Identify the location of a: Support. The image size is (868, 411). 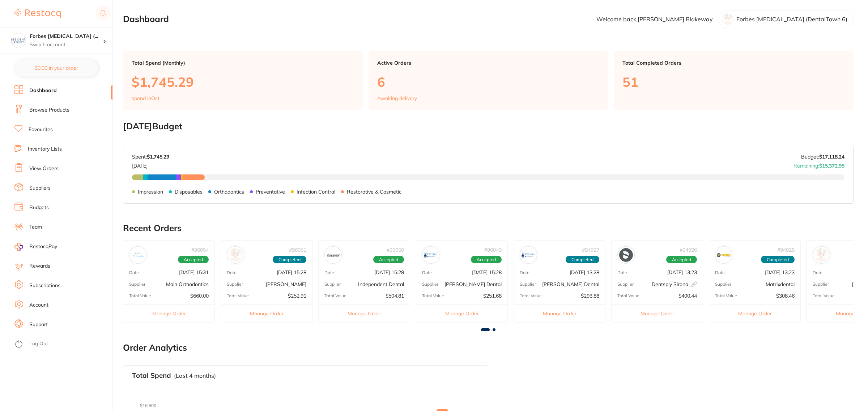
(38, 325).